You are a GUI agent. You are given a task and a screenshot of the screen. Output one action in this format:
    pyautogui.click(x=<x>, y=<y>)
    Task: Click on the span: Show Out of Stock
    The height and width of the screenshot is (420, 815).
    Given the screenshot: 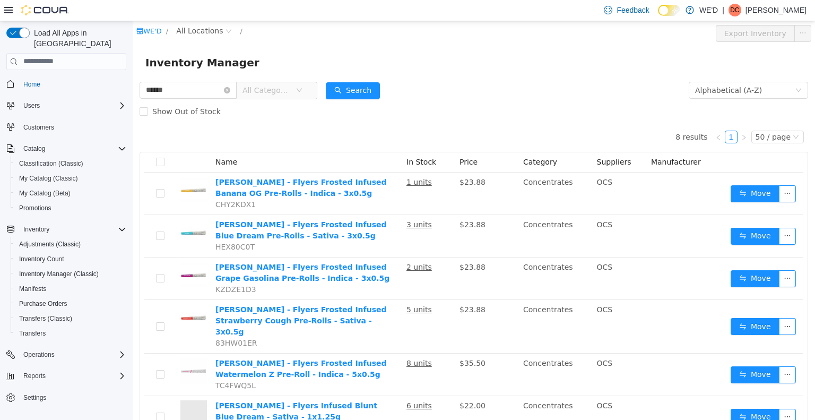 What is the action you would take?
    pyautogui.click(x=54, y=90)
    